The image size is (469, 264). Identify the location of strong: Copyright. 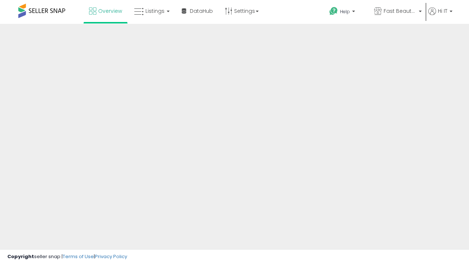
(21, 256).